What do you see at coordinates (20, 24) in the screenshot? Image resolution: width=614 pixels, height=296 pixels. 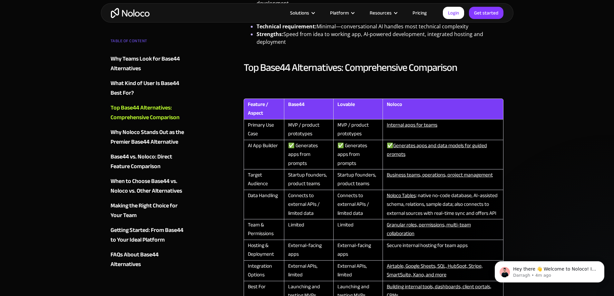 I see `img: Profile image for Darragh` at bounding box center [20, 24].